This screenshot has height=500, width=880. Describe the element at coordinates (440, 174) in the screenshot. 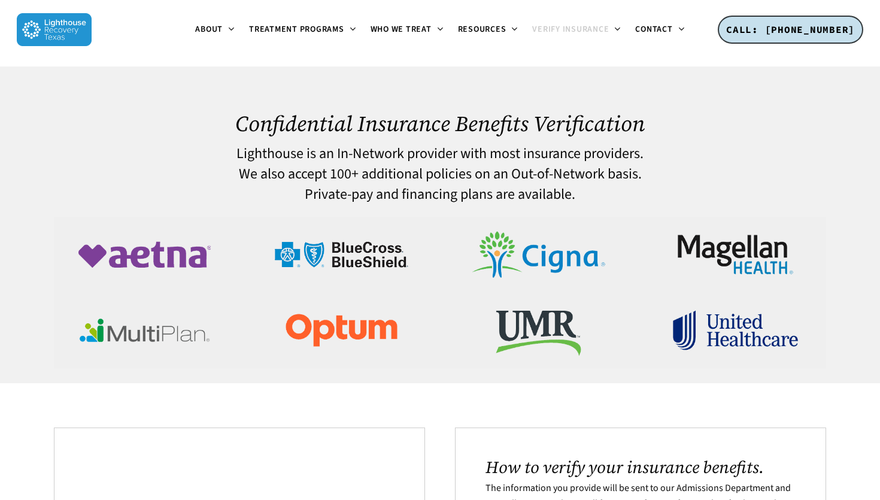

I see `h4: We also accept 100+ additional policies on an Out-of-Network basis.` at that location.